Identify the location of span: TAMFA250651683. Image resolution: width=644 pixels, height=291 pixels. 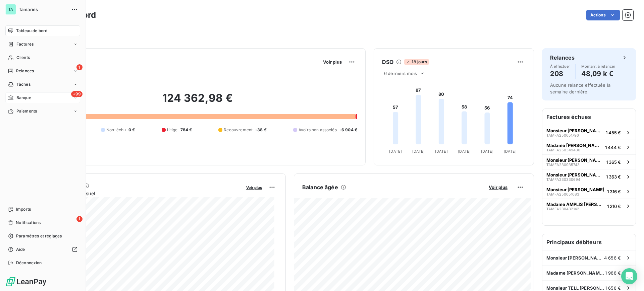
(563, 194).